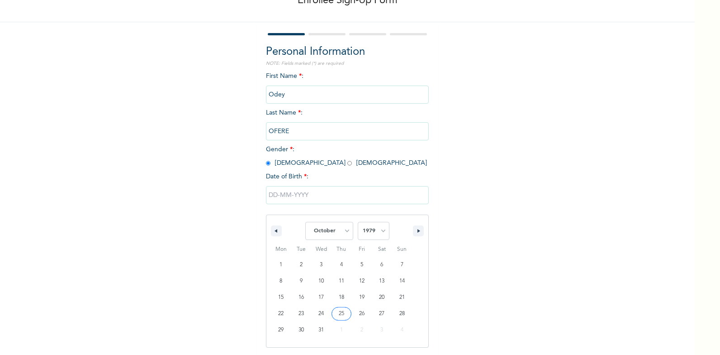 This screenshot has width=720, height=355. What do you see at coordinates (382, 297) in the screenshot?
I see `button: 20` at bounding box center [382, 297].